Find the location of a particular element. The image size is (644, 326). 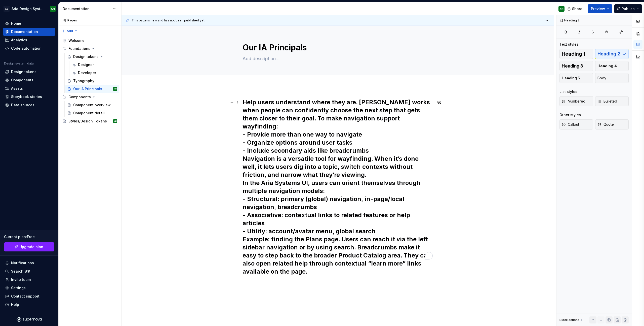

span: Bulleted is located at coordinates (607, 101).